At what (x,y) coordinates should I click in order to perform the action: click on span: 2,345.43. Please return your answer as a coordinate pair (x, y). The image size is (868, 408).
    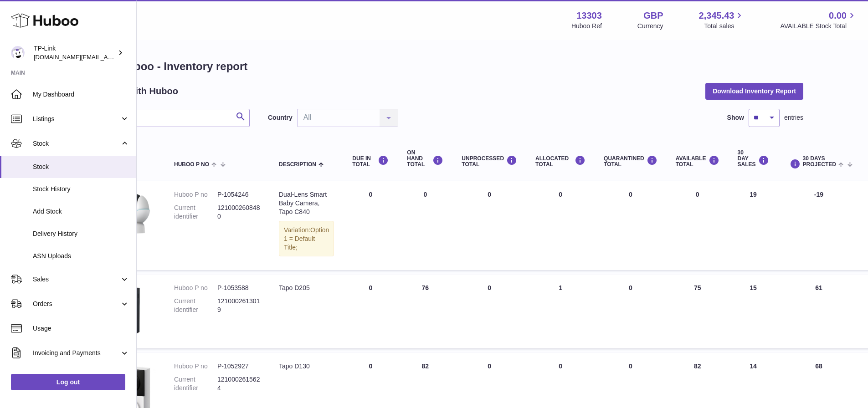
    Looking at the image, I should click on (717, 15).